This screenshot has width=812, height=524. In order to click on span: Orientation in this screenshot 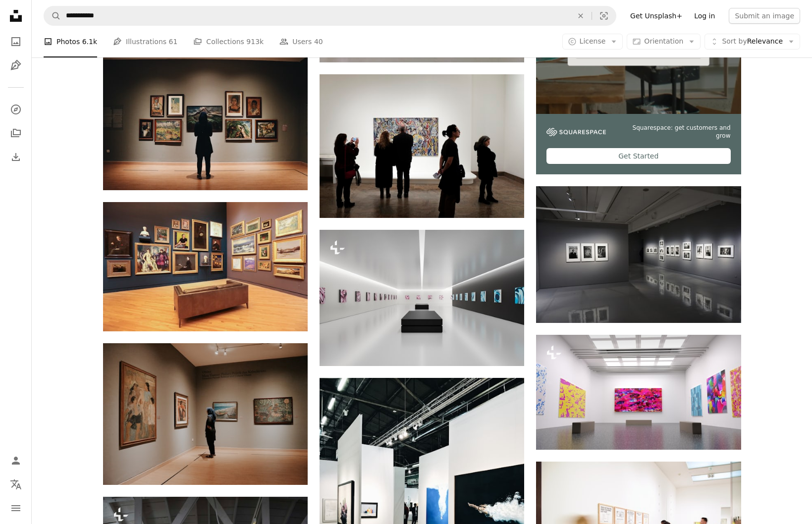, I will do `click(663, 41)`.